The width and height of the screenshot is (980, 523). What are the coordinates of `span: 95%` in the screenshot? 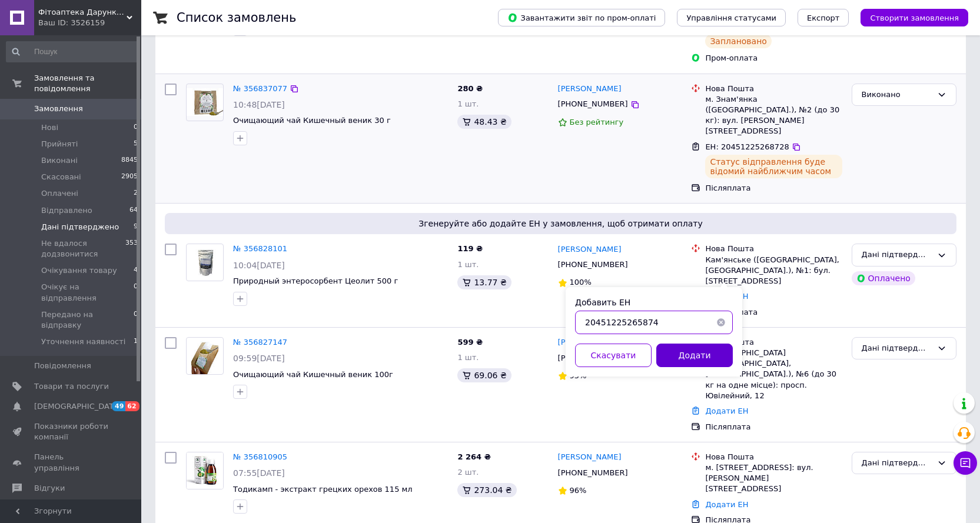 It's located at (578, 375).